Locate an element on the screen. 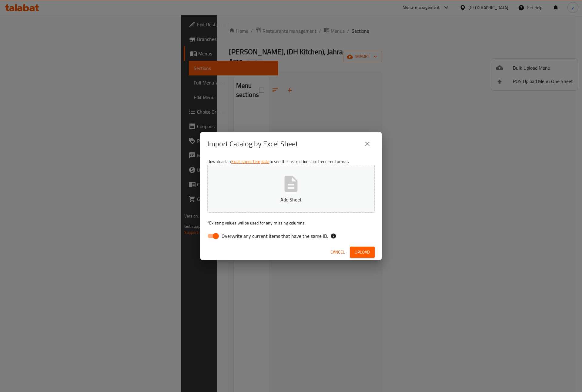  button: Add Sheet is located at coordinates (291, 189).